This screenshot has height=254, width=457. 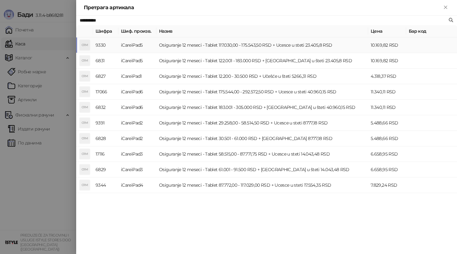 What do you see at coordinates (263, 8) in the screenshot?
I see `div: Претрага артикала` at bounding box center [263, 8].